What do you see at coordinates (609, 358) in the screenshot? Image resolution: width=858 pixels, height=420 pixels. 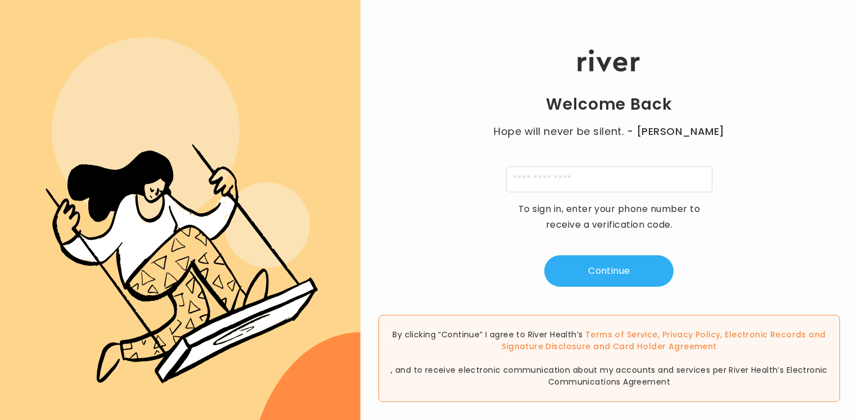 I see `div: By clicking “Continue” I agree to River Health’s` at bounding box center [609, 358].